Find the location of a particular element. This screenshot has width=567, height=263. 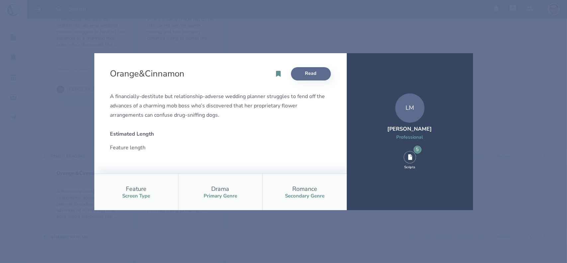

div: Romance is located at coordinates (305, 189).